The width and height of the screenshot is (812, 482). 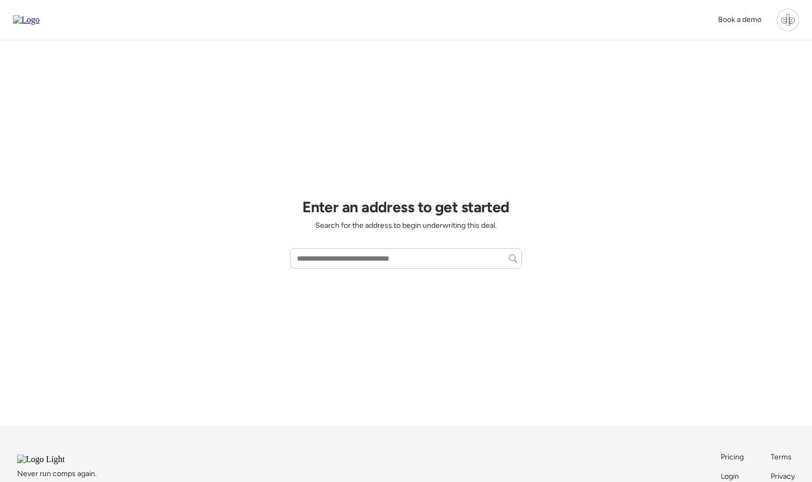 I want to click on span: Search for the address to begin underwriting this deal., so click(x=406, y=226).